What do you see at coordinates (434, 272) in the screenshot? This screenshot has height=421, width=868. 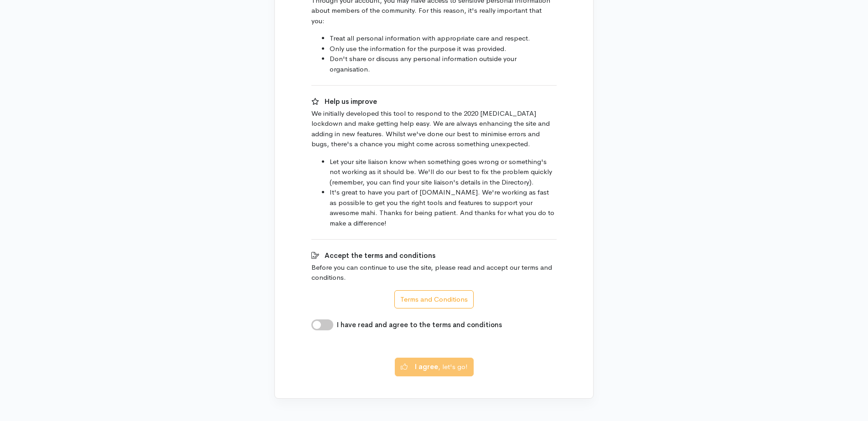 I see `p: Before you can continue to use the site, please read and accept our terms and conditions.` at bounding box center [434, 272].